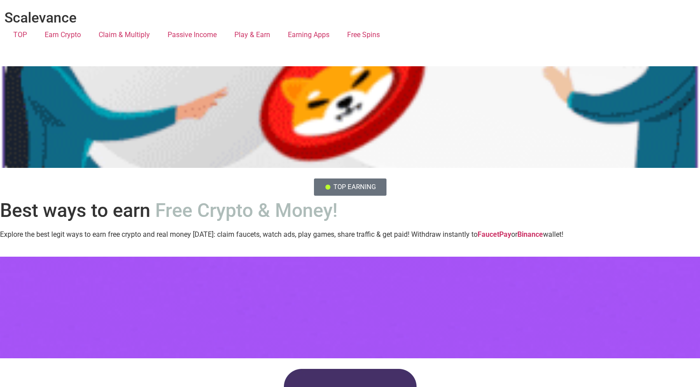 This screenshot has width=700, height=387. I want to click on a: TOP EARNING, so click(350, 187).